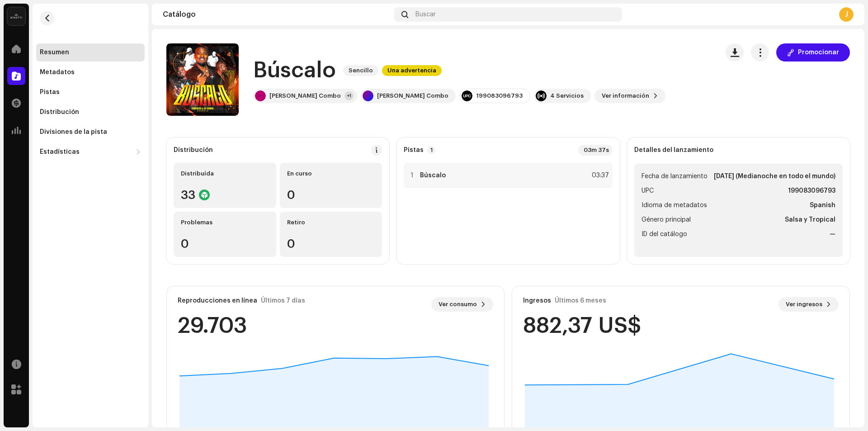 The image size is (868, 431). Describe the element at coordinates (225, 174) in the screenshot. I see `div: Distribuída` at that location.